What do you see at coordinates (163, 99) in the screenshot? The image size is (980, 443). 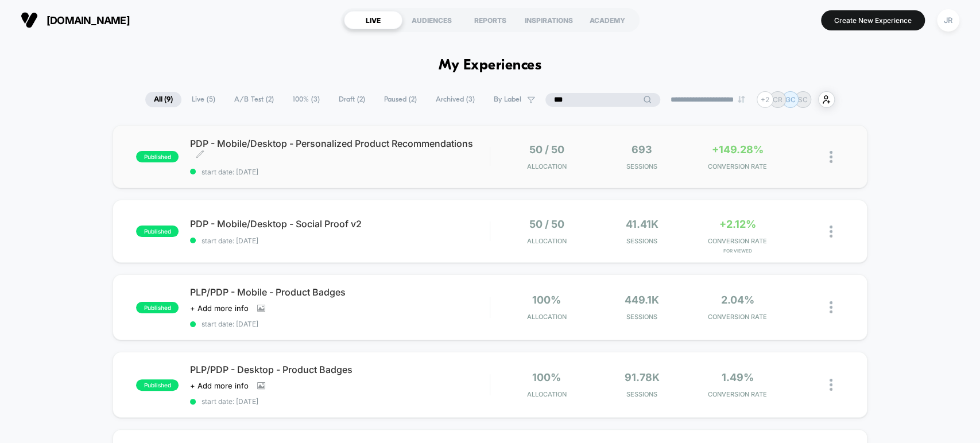 I see `span: All ( 9 )` at bounding box center [163, 99].